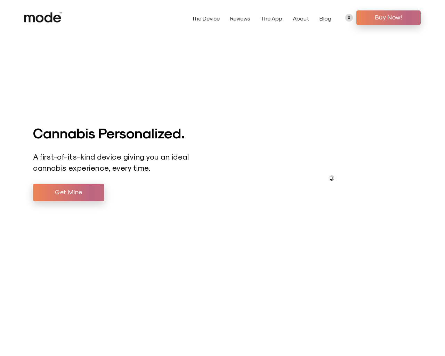 The image size is (445, 356). I want to click on h1: Cannabis Personalized., so click(126, 132).